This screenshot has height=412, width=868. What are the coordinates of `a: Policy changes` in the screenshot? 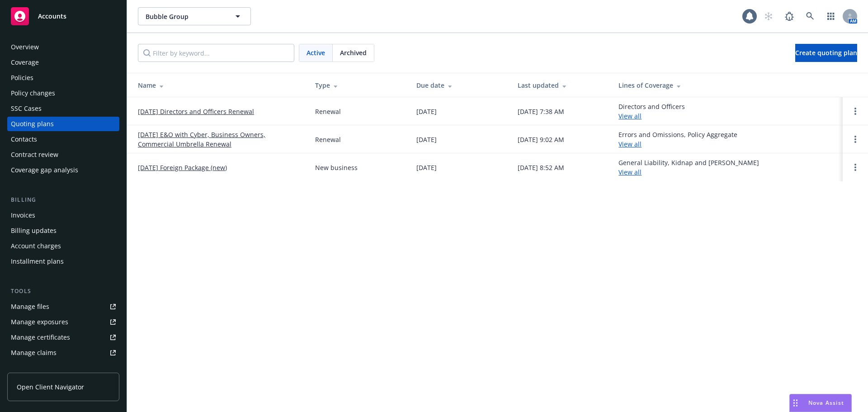 It's located at (64, 93).